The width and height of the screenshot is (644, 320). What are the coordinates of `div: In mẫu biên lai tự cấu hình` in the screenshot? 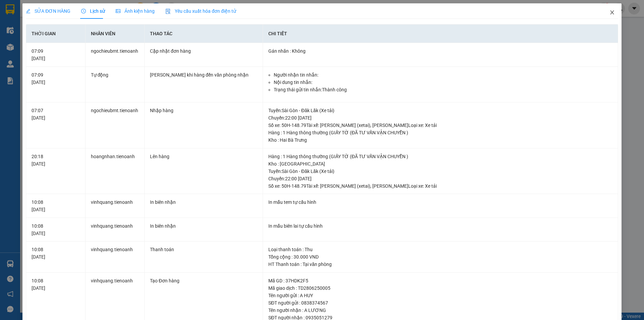 It's located at (441, 226).